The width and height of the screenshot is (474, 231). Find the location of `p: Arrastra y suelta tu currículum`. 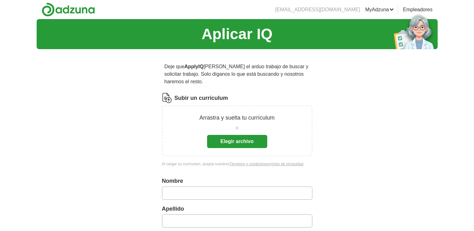

p: Arrastra y suelta tu currículum is located at coordinates (237, 118).